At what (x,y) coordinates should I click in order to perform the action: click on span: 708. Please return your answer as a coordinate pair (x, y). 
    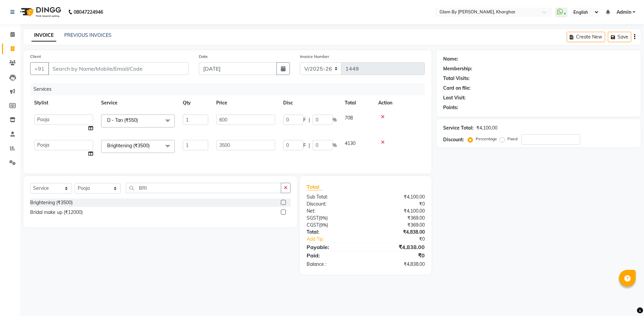
    Looking at the image, I should click on (349, 118).